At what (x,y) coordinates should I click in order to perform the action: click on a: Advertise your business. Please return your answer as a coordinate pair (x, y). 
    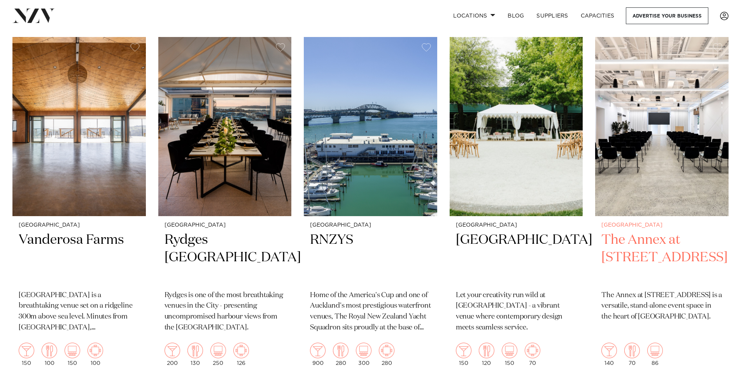
    Looking at the image, I should click on (667, 16).